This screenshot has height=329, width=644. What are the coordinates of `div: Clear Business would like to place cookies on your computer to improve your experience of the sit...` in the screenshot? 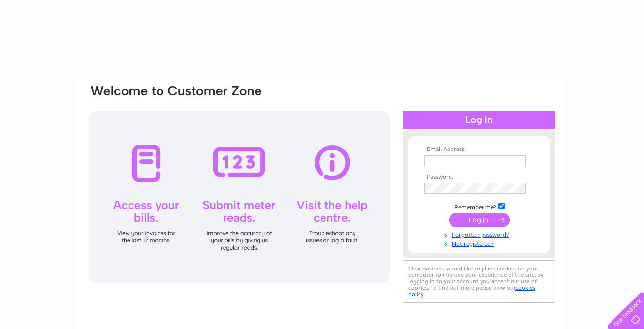 It's located at (479, 281).